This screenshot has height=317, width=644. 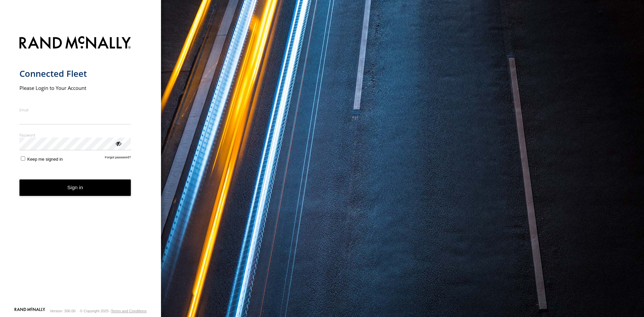 I want to click on h2: Please Login to Your Account, so click(x=75, y=88).